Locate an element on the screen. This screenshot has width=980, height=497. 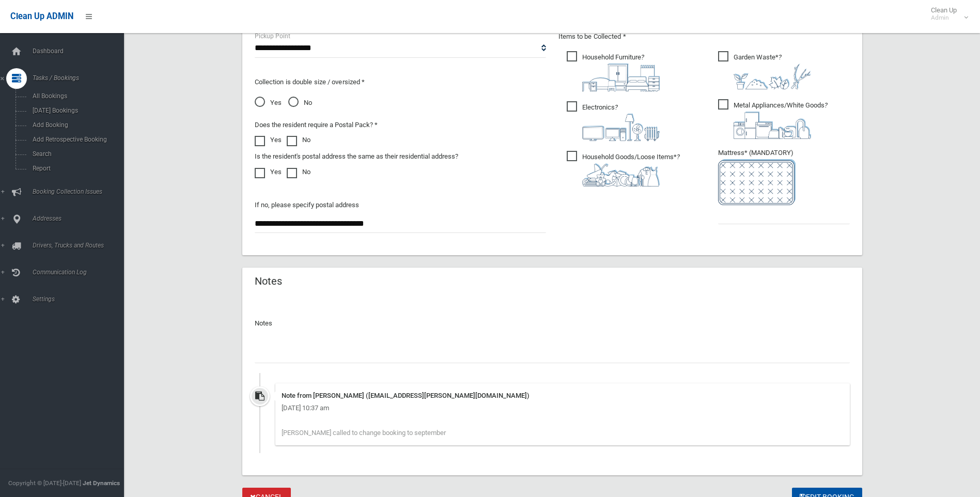
span: Search is located at coordinates (76, 154).